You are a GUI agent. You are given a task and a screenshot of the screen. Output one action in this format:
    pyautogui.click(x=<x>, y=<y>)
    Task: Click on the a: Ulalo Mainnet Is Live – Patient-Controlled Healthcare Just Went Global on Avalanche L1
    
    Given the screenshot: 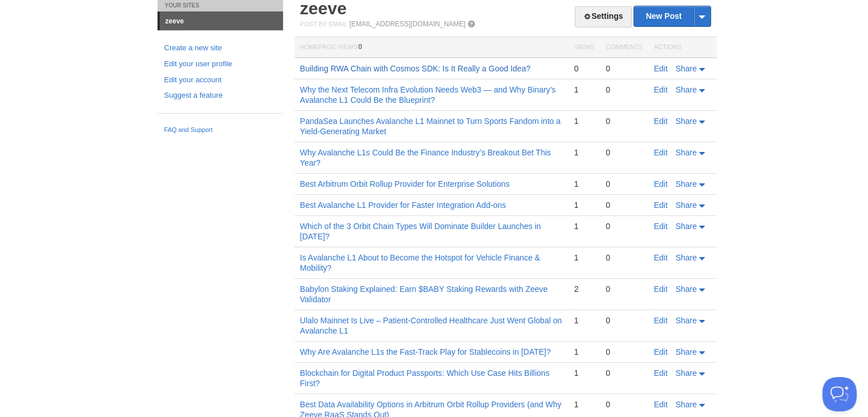 What is the action you would take?
    pyautogui.click(x=431, y=325)
    